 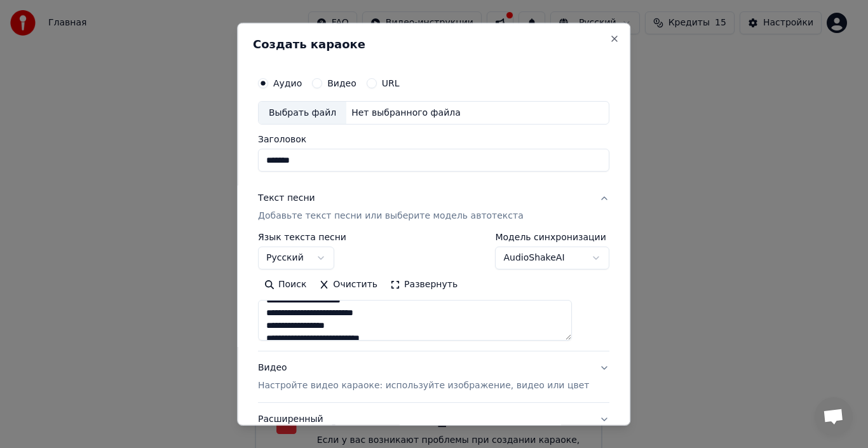 I want to click on div: Выбрать файл, so click(x=302, y=113).